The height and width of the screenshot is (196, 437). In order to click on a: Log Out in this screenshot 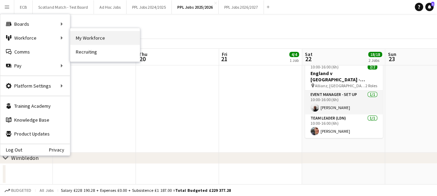, I will do `click(11, 150)`.